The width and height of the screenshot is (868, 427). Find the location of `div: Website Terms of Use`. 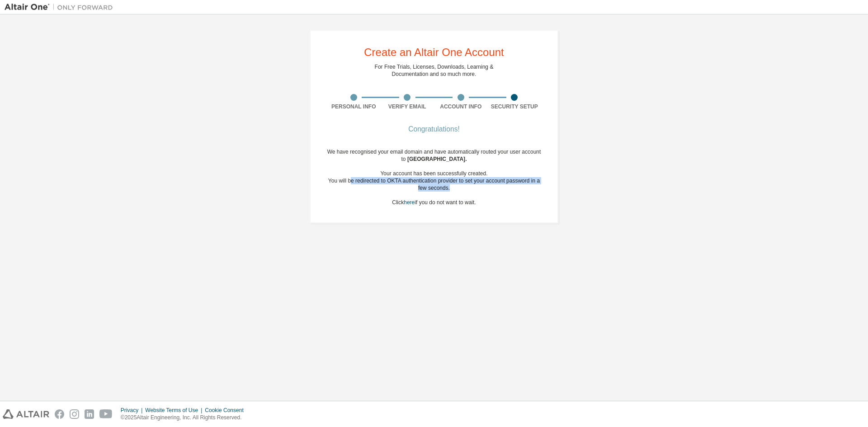

div: Website Terms of Use is located at coordinates (175, 410).